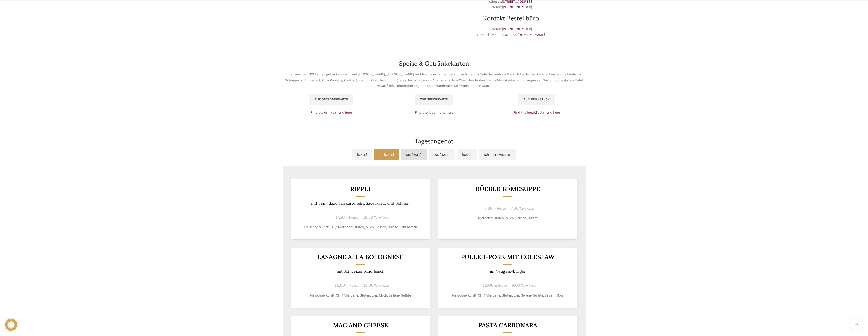  Describe the element at coordinates (360, 203) in the screenshot. I see `p: mit Senf, dazu Salzkartoffeln, Sauerkraut und Bohnen` at that location.